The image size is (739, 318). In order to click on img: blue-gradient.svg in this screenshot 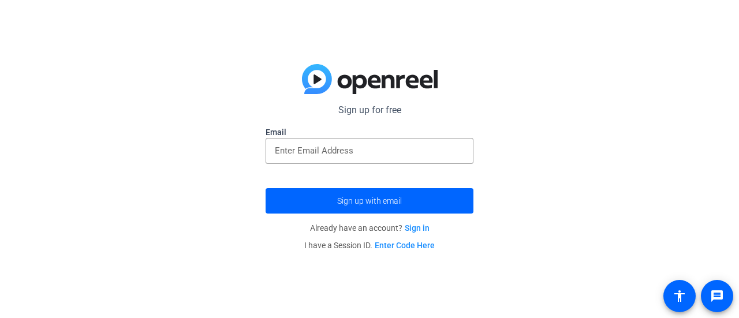, I will do `click(370, 79)`.